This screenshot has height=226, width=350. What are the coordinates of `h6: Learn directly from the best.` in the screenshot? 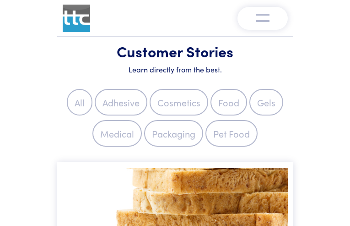 It's located at (175, 69).